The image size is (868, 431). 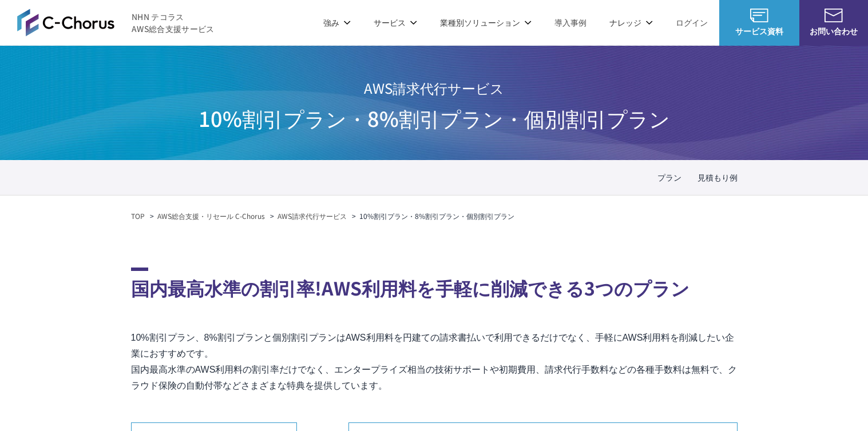 What do you see at coordinates (312, 216) in the screenshot?
I see `a: AWS請求代行サービス` at bounding box center [312, 216].